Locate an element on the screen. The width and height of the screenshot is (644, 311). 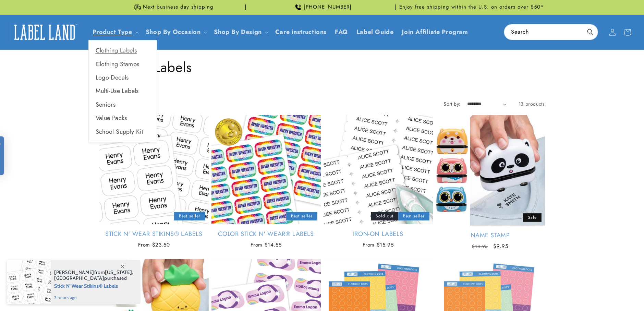
span: FAQ is located at coordinates (341, 32).